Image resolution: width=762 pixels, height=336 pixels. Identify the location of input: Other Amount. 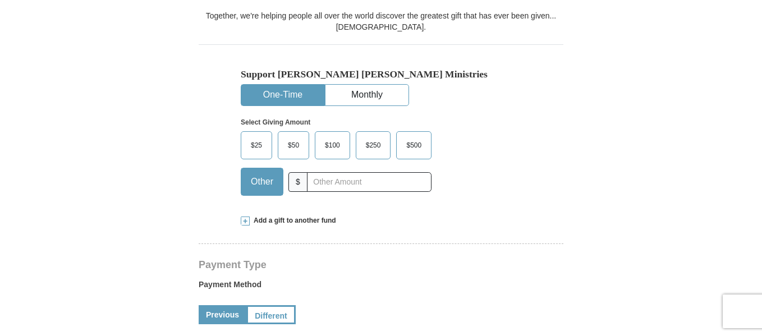
(369, 182).